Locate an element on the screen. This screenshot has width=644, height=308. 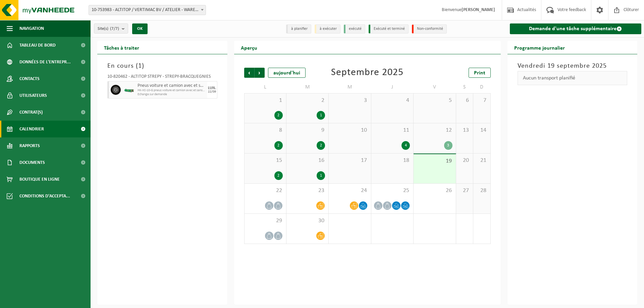
span: Données de l'entrepr... is located at coordinates (45, 62).